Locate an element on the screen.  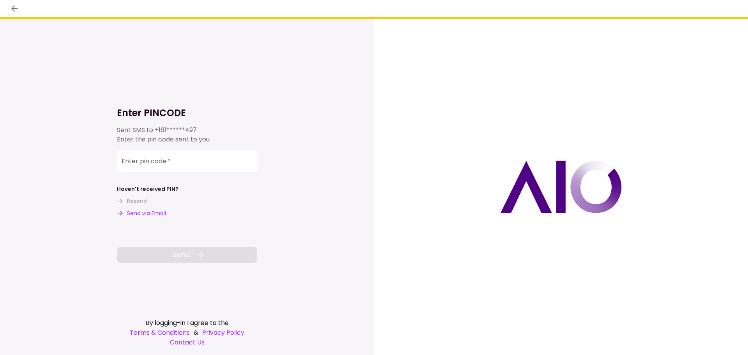
img: AIO logo is located at coordinates (561, 187).